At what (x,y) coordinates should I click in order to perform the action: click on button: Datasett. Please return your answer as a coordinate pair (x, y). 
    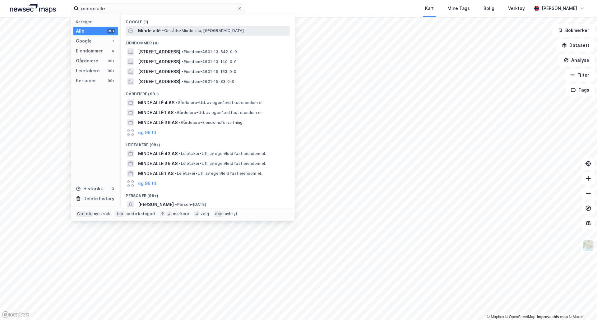
    Looking at the image, I should click on (575, 45).